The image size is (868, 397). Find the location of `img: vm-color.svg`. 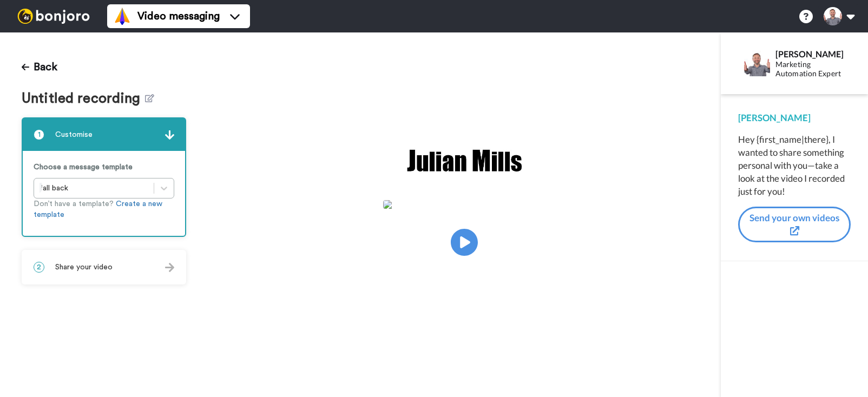

img: vm-color.svg is located at coordinates (122, 16).